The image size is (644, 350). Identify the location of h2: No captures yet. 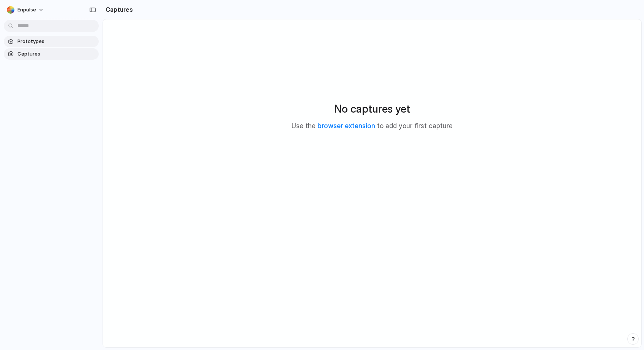
(372, 109).